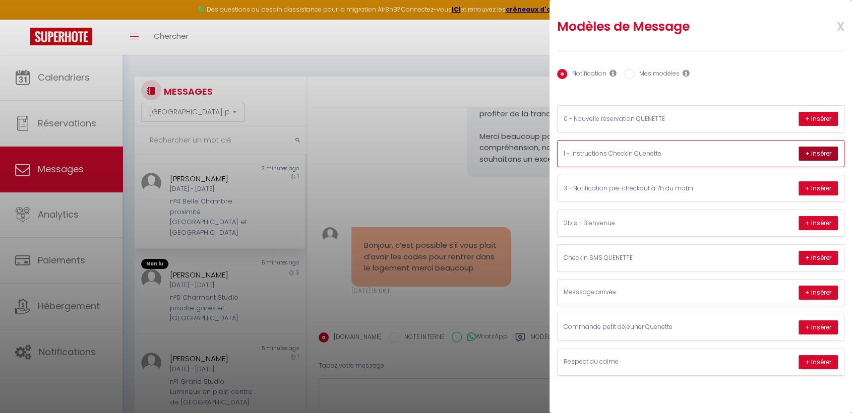  What do you see at coordinates (657, 75) in the screenshot?
I see `label: Mes modèles` at bounding box center [657, 75].